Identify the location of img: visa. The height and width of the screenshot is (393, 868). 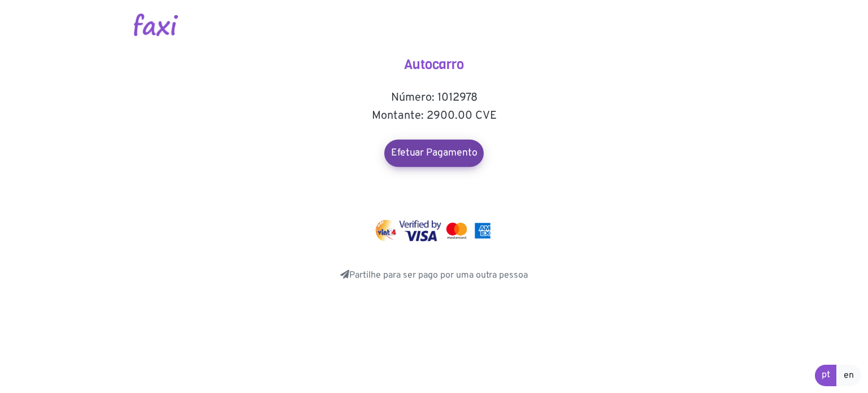
(420, 231).